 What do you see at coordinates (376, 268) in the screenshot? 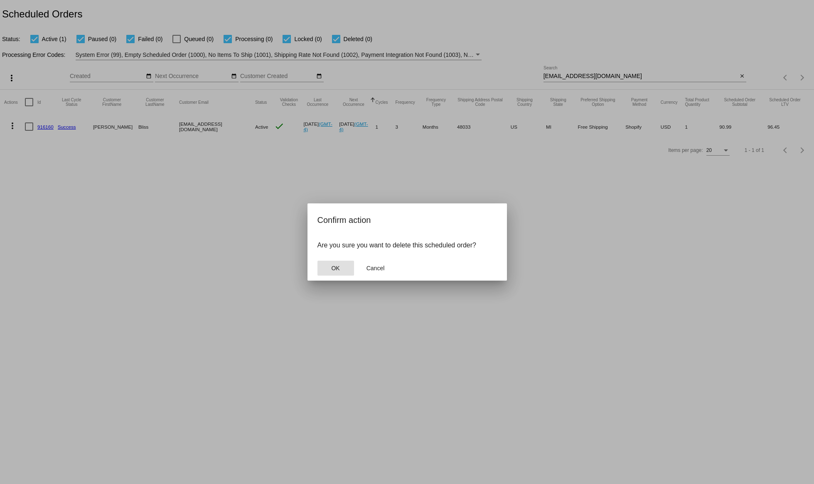
I see `span: Cancel` at bounding box center [376, 268].